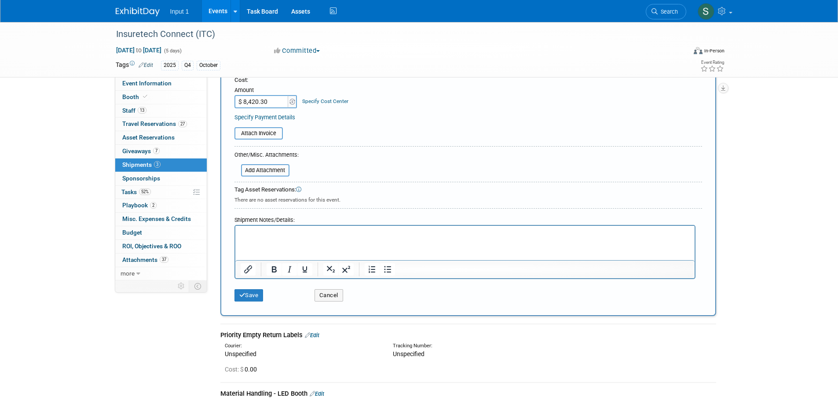  I want to click on span: Tasks, so click(136, 192).